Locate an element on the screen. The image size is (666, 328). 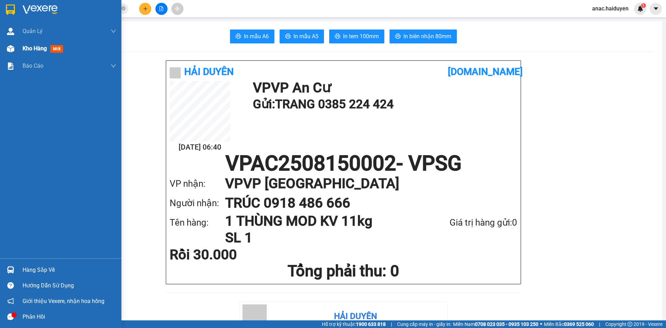
div: Hướng dẫn sử dụng is located at coordinates (69, 285).